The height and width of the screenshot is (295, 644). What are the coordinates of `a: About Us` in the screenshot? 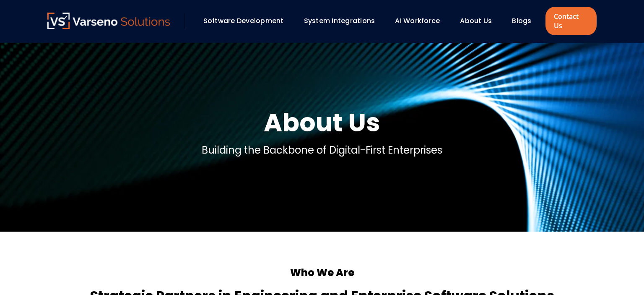 It's located at (476, 20).